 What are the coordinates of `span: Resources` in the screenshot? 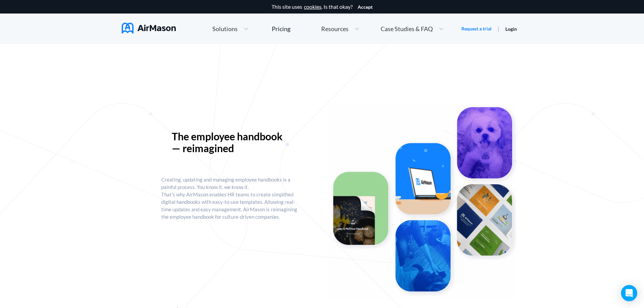 It's located at (334, 29).